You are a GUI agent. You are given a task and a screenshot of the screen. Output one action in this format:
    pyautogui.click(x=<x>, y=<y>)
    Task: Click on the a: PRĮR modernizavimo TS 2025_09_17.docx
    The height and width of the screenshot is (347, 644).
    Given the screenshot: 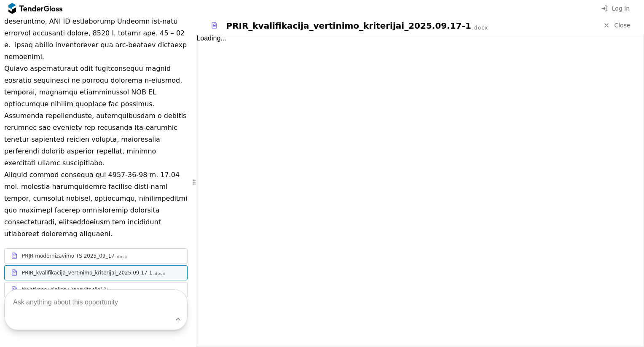 What is the action you would take?
    pyautogui.click(x=96, y=256)
    